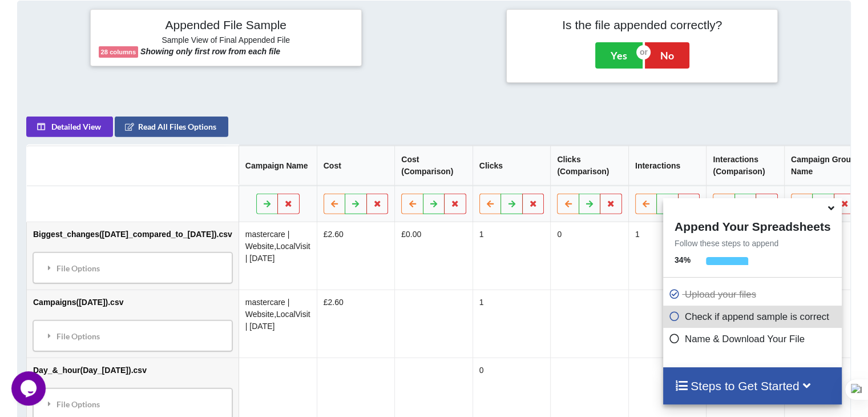  Describe the element at coordinates (752, 243) in the screenshot. I see `p: Follow these steps to append` at that location.